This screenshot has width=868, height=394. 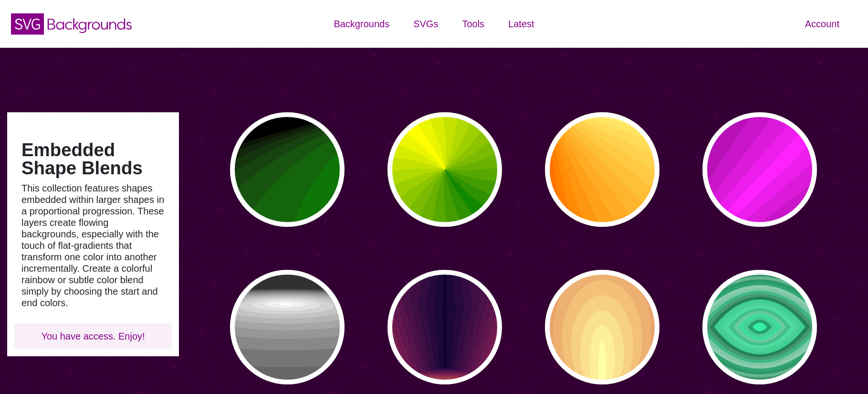 What do you see at coordinates (361, 24) in the screenshot?
I see `a: Backgrounds` at bounding box center [361, 24].